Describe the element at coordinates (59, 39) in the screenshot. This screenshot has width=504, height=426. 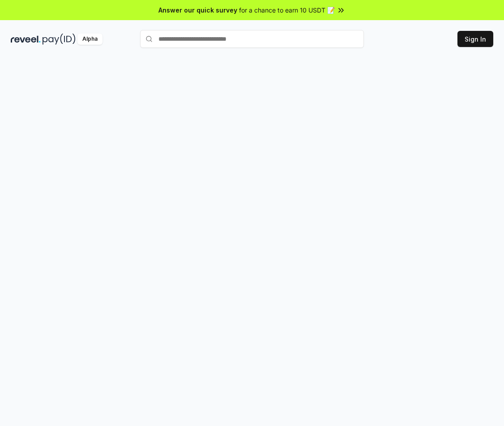
I see `img: pay_id` at that location.